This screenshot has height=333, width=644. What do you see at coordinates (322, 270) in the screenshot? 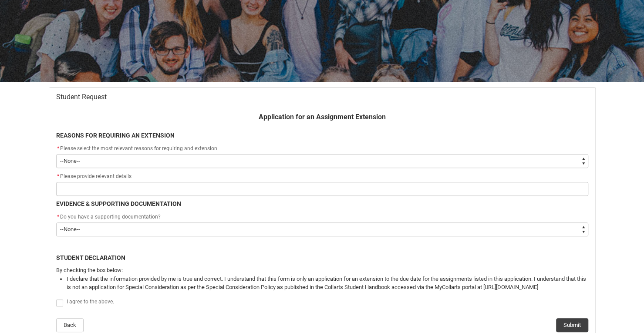
I see `p: By checking the box below:` at bounding box center [322, 270].